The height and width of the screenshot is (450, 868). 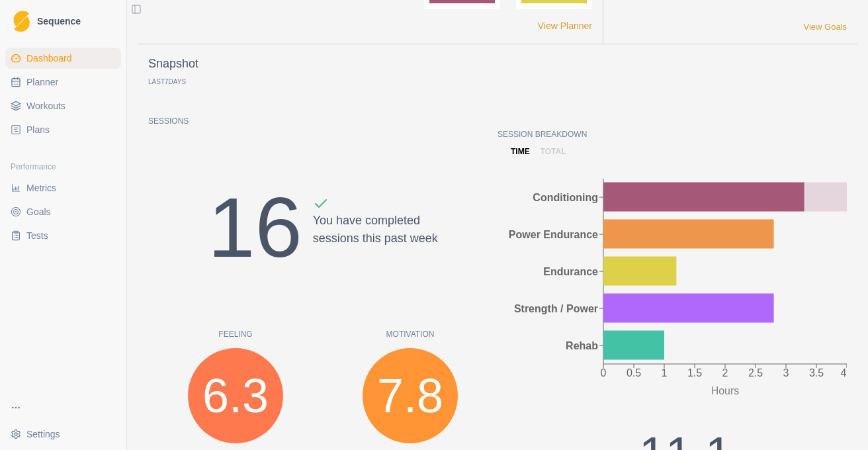 What do you see at coordinates (634, 373) in the screenshot?
I see `tspan: 0.5` at bounding box center [634, 373].